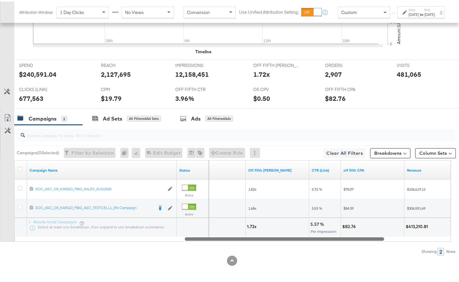  I want to click on span: CPM, so click(125, 88).